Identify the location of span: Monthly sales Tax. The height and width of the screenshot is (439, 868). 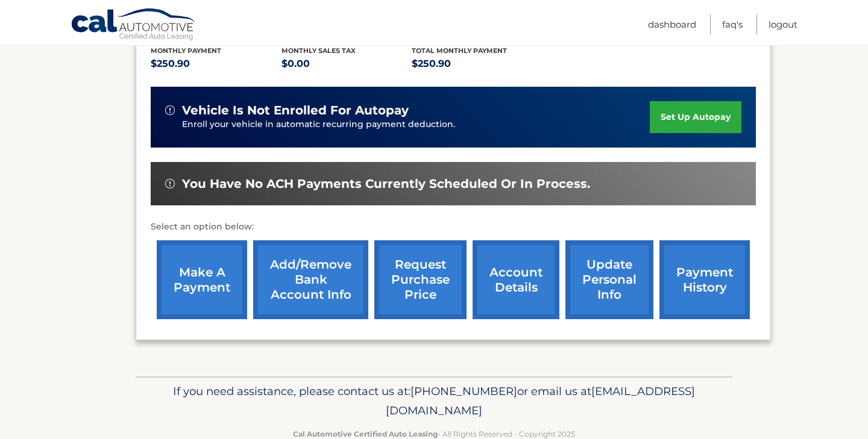
(318, 51).